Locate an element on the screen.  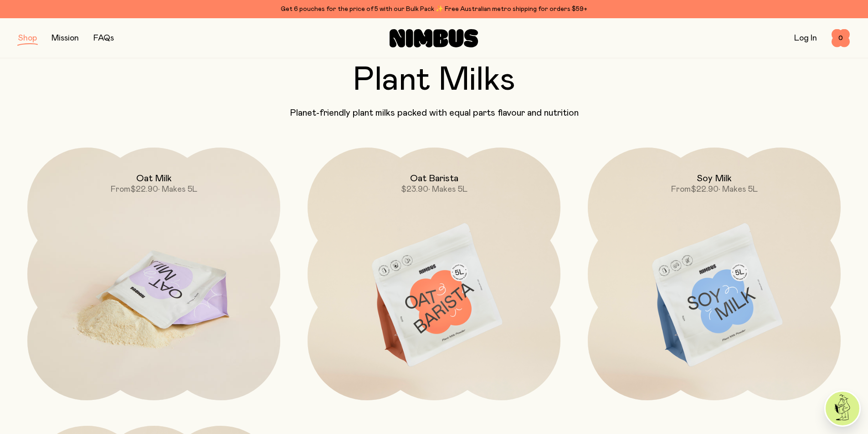
p: Planet-friendly plant milks packed with equal parts flavour and nutrition is located at coordinates (434, 113).